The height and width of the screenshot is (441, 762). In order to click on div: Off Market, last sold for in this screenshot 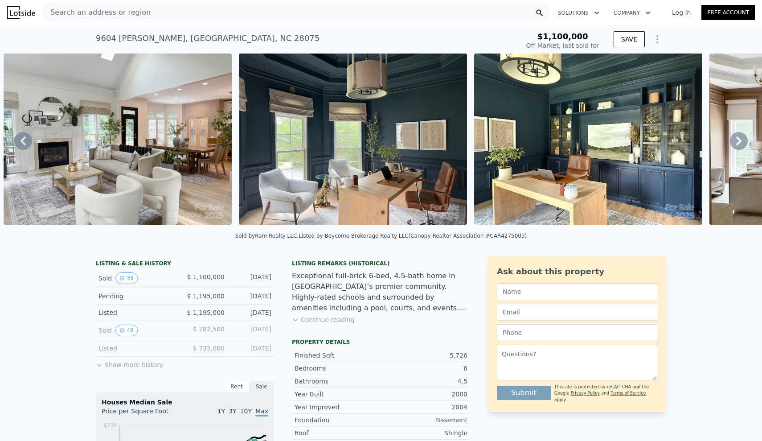, I will do `click(563, 45)`.